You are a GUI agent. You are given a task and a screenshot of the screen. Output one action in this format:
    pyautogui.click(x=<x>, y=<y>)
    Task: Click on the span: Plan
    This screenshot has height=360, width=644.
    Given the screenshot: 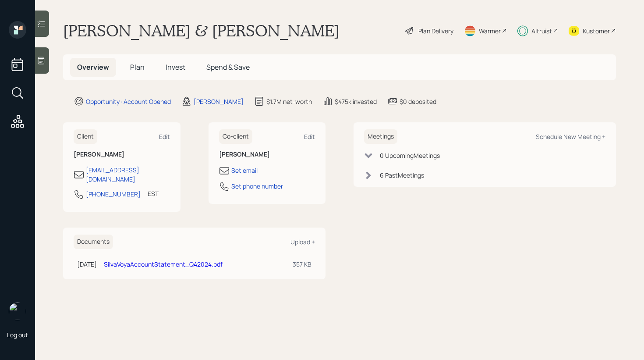 What is the action you would take?
    pyautogui.click(x=137, y=67)
    